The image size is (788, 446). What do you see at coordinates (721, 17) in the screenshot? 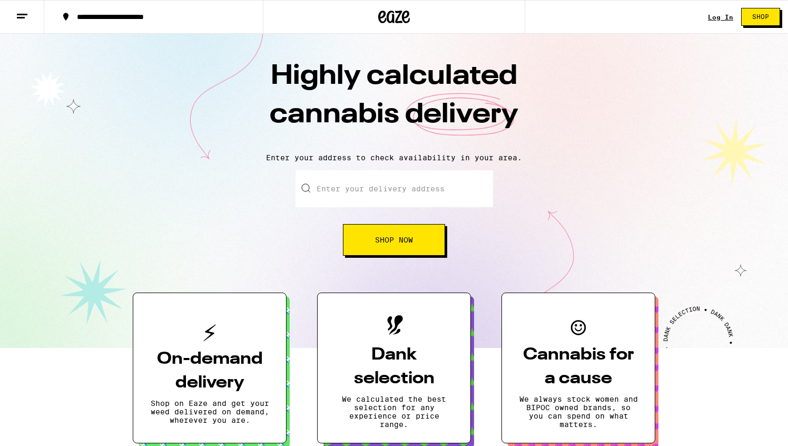
I see `a: Log In` at bounding box center [721, 17].